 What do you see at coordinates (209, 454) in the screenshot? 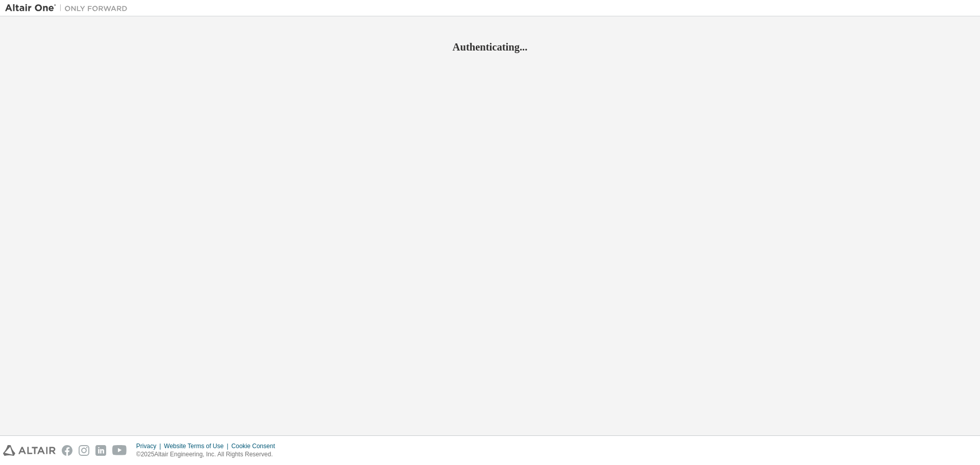
I see `p: © 2025 Altair Engineering, Inc. All Rights Reserved.` at bounding box center [209, 454].